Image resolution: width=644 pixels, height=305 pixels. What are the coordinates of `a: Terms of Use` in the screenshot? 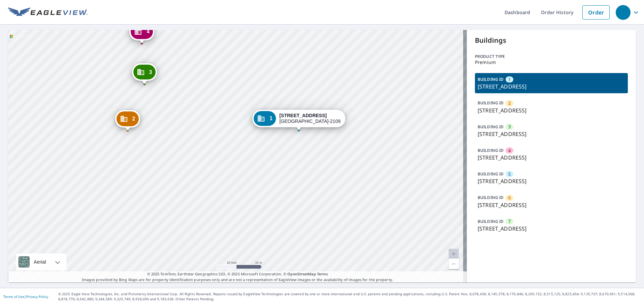 It's located at (14, 296).